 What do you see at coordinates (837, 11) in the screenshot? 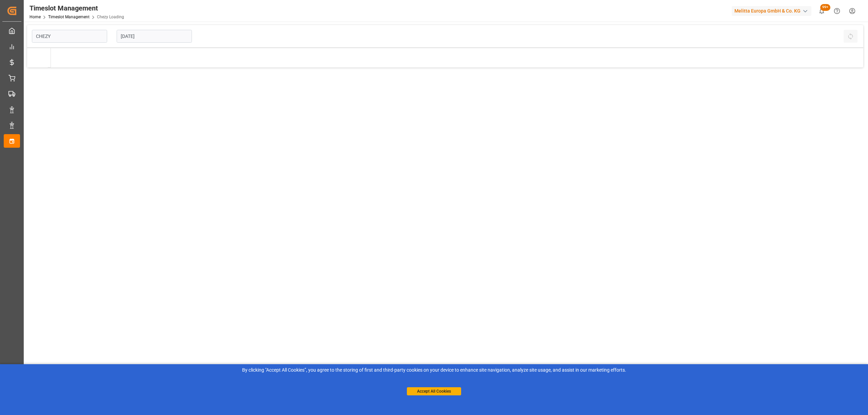
I see `button: Help Center` at bounding box center [837, 11].